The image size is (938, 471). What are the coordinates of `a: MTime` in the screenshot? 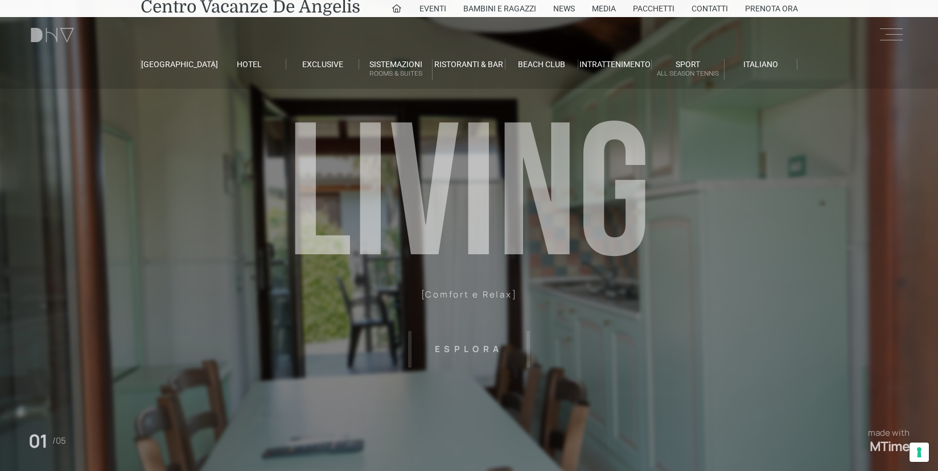 It's located at (890, 446).